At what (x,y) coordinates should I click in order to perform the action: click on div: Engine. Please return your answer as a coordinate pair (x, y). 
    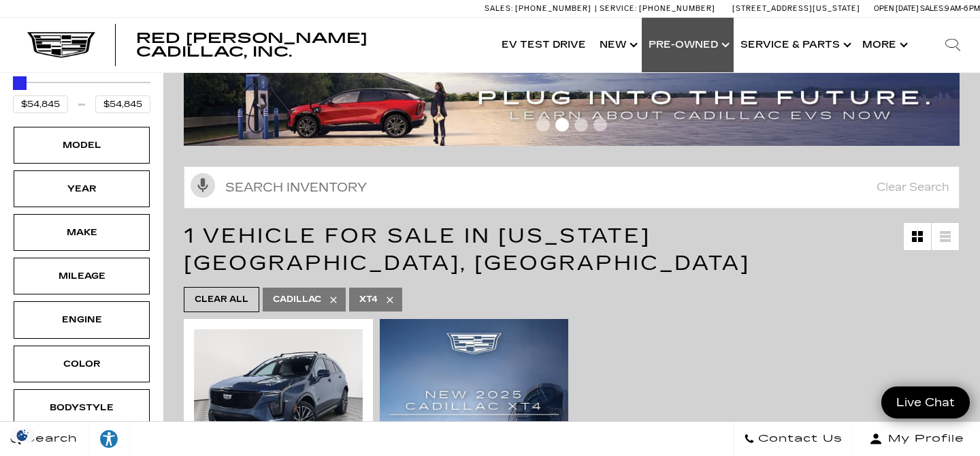
    Looking at the image, I should click on (82, 319).